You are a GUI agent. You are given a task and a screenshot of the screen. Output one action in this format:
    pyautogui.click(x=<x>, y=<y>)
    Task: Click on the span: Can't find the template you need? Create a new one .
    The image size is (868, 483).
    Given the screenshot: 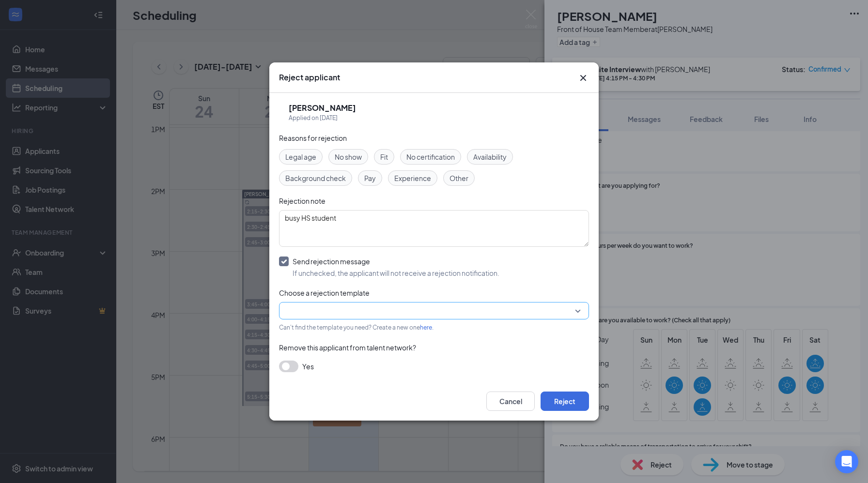 What is the action you would take?
    pyautogui.click(x=356, y=327)
    